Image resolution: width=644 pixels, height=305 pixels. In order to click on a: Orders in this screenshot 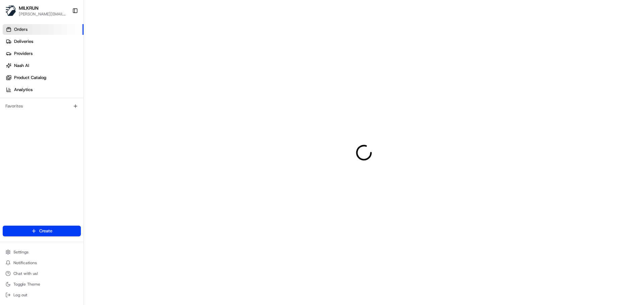, I will do `click(43, 30)`.